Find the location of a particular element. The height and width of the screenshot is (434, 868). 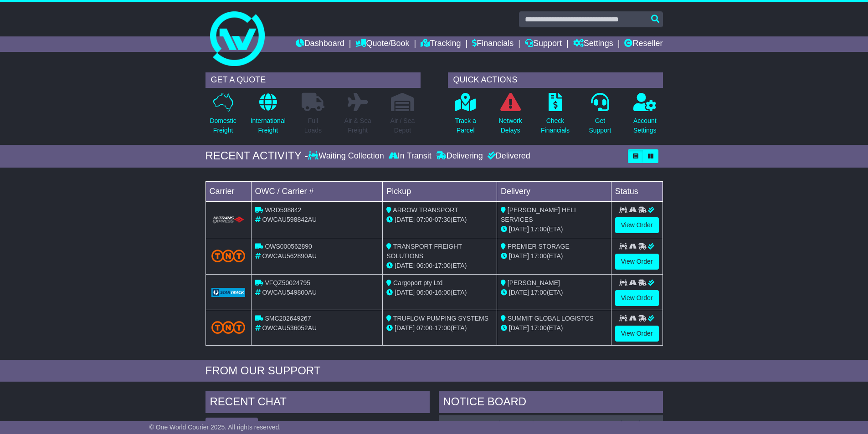

img: HiTrans.png is located at coordinates (228, 220).